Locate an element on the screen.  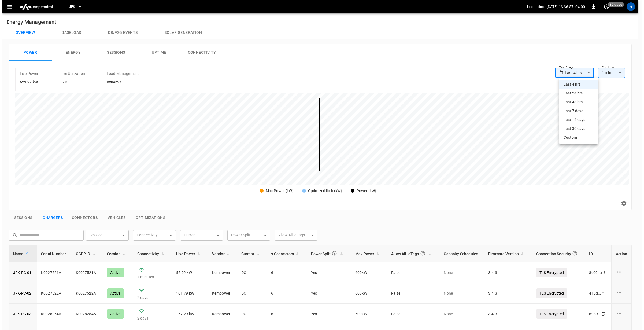
li: Last 48 hrs is located at coordinates (576, 102).